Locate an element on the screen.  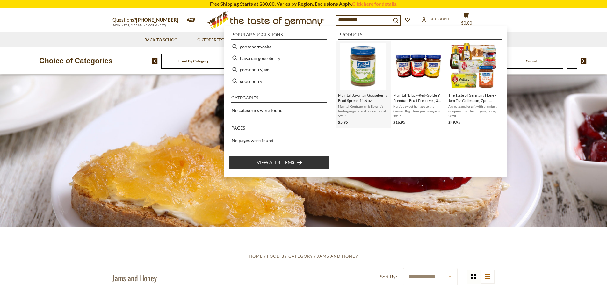
span: Here's a sweet homage to the German flag: three premium jams with the colors Black, Red and Golde... is located at coordinates (418, 109).